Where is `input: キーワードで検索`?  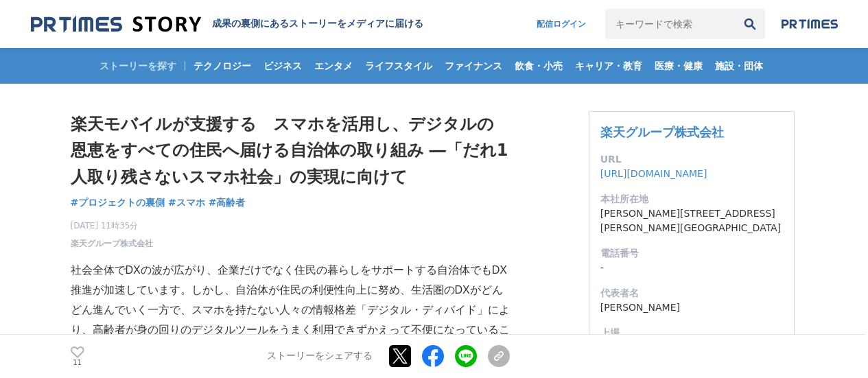 input: キーワードで検索 is located at coordinates (670, 24).